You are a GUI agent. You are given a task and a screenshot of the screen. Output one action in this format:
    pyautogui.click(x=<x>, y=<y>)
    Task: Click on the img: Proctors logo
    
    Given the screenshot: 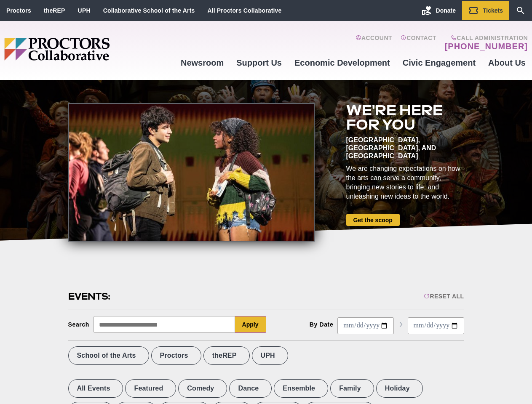 What is the action you would take?
    pyautogui.click(x=89, y=49)
    